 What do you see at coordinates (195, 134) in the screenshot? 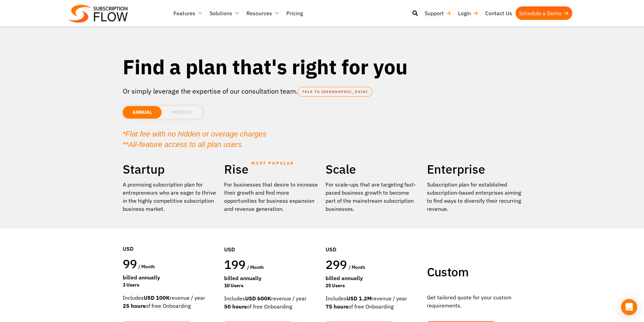
I see `em: *Flat fee with no hidden or overage charges` at bounding box center [195, 134].